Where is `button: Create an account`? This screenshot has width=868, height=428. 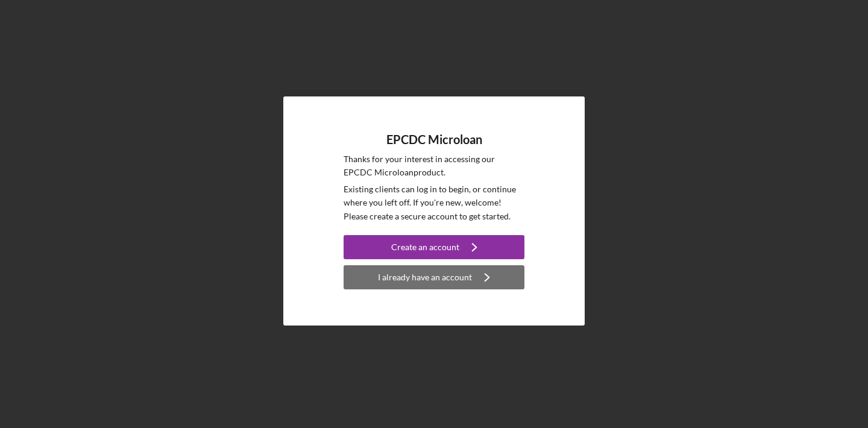
button: Create an account is located at coordinates (434, 247).